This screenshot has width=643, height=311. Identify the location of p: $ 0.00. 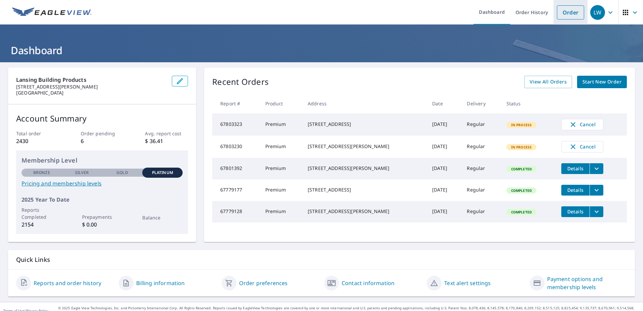
(102, 224).